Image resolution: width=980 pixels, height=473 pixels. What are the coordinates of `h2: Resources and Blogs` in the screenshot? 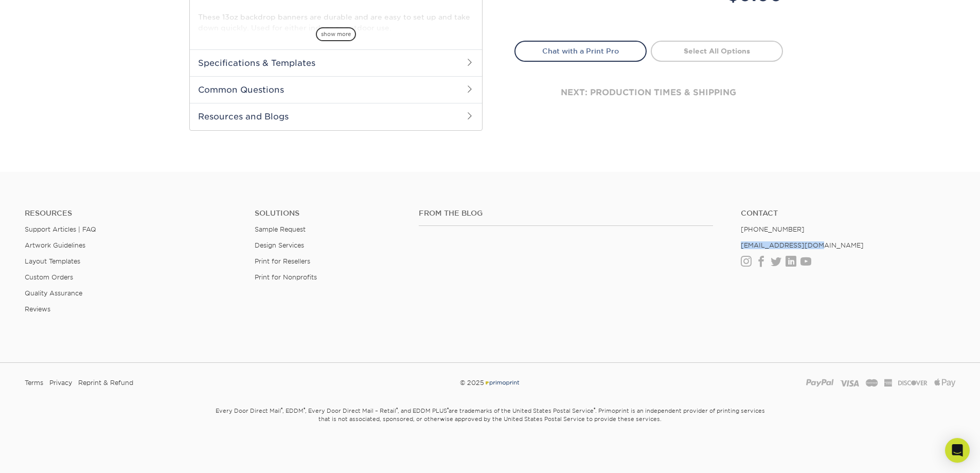 It's located at (336, 116).